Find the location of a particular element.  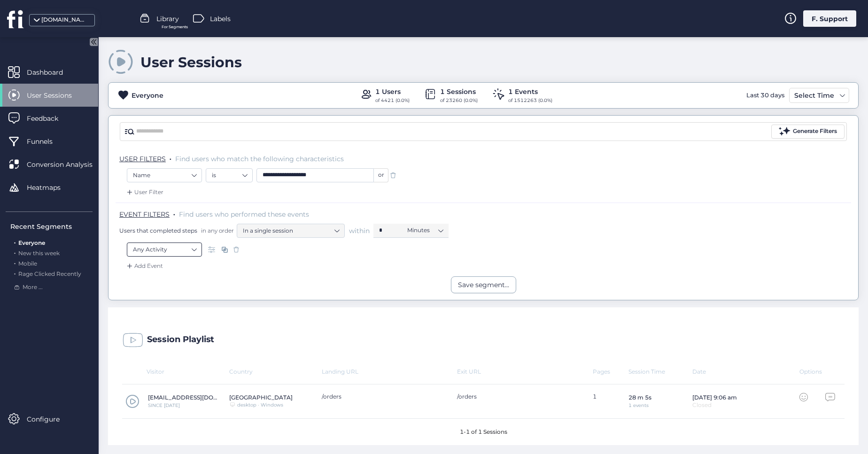

div: Options is located at coordinates (818, 371).